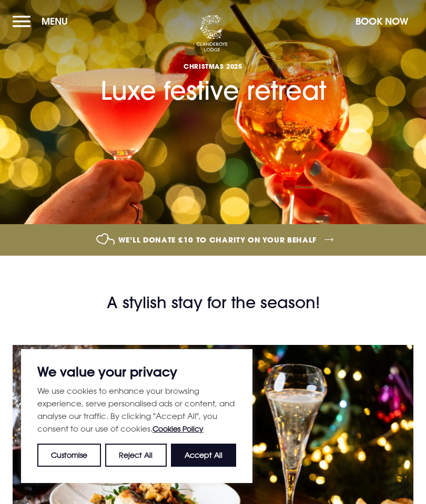  What do you see at coordinates (42, 21) in the screenshot?
I see `button: Menu` at bounding box center [42, 21].